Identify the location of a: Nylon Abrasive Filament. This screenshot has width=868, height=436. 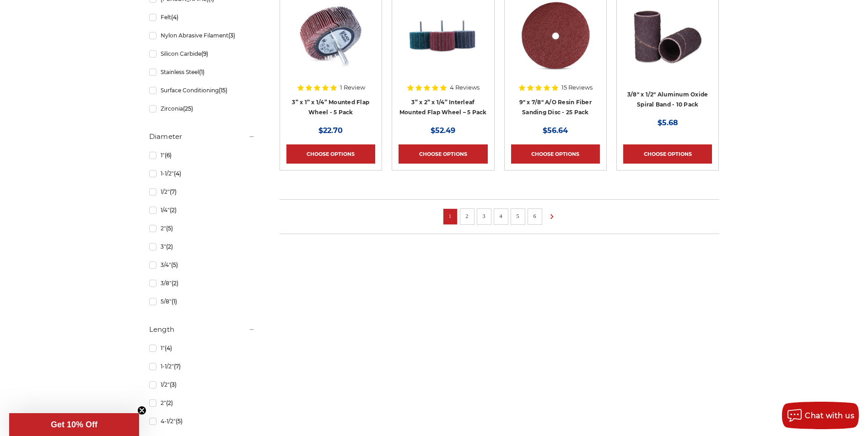
(202, 35).